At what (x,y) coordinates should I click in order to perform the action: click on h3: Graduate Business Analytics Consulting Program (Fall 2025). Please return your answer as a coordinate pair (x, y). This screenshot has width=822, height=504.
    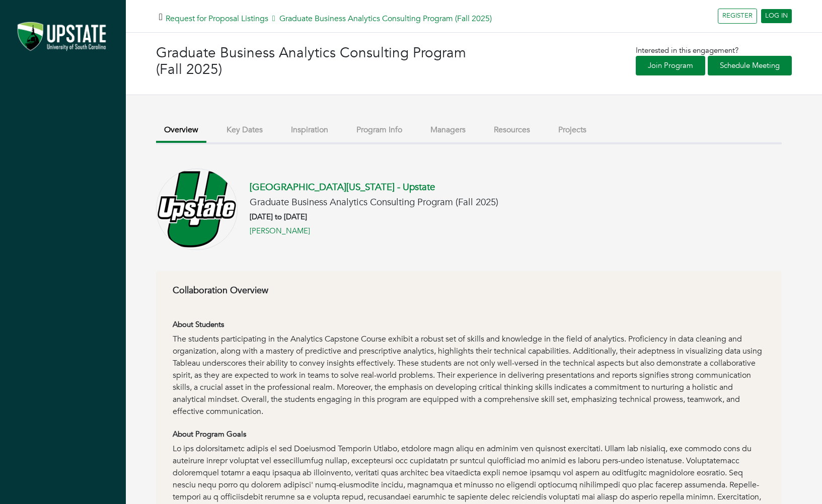
    Looking at the image, I should click on (315, 61).